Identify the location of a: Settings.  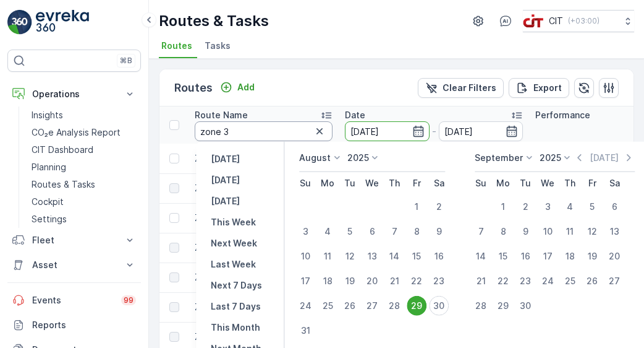
(83, 219).